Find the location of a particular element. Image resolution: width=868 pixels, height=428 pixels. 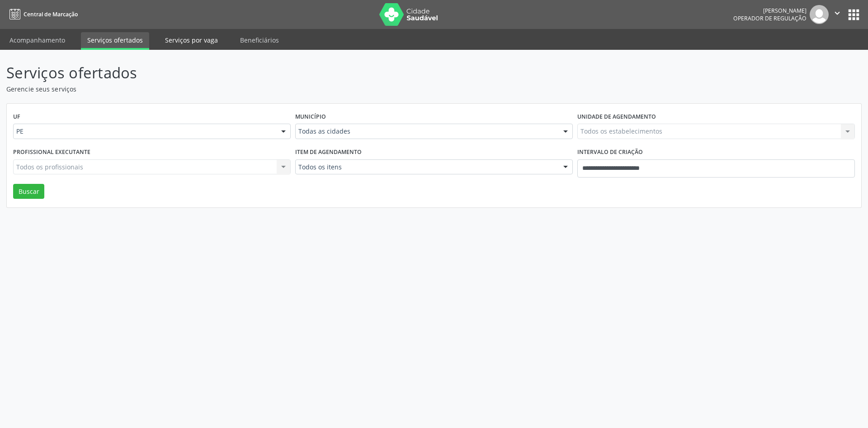

span: PE is located at coordinates (145, 131).